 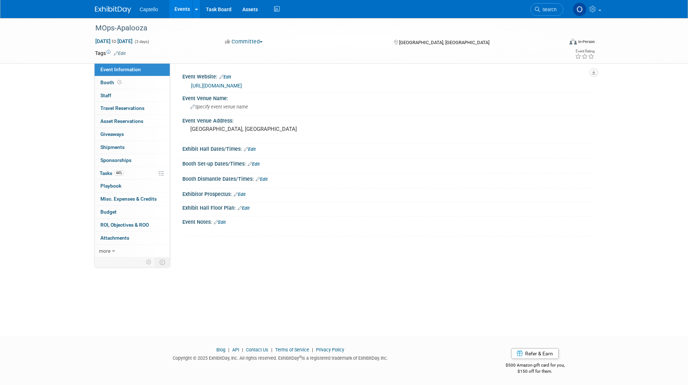 I want to click on a: Refer & Earn, so click(x=535, y=353).